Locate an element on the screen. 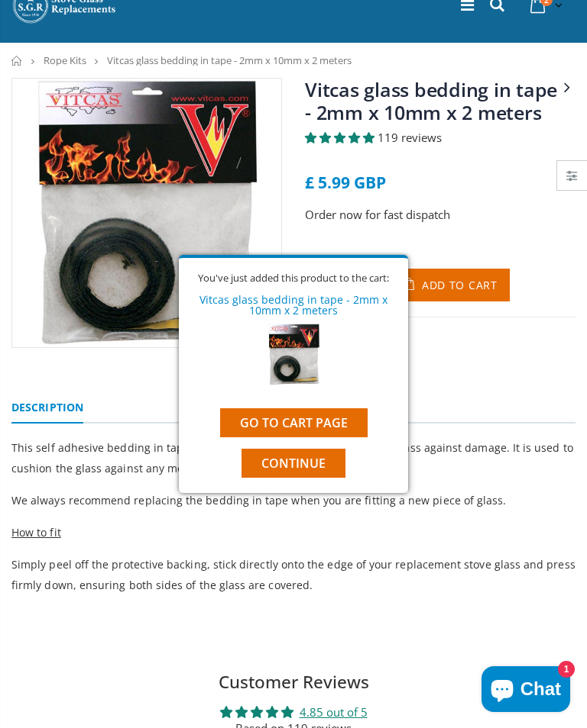  span: 119 reviews is located at coordinates (410, 137).